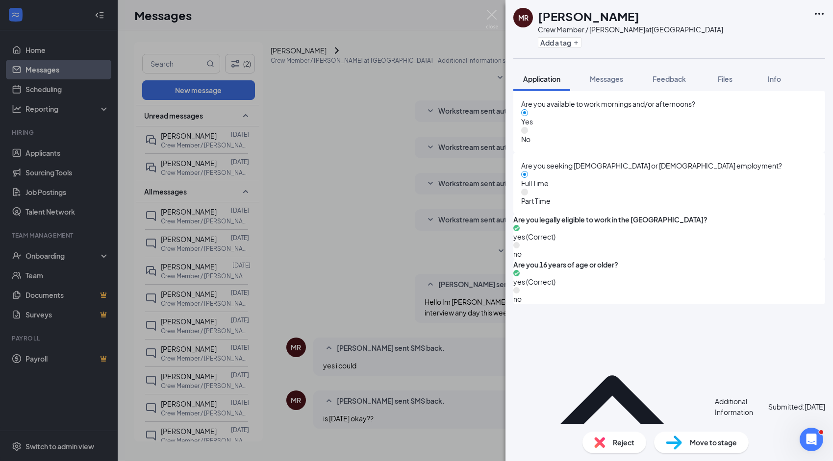 This screenshot has width=833, height=461. What do you see at coordinates (738, 407) in the screenshot?
I see `div: Additional Information` at bounding box center [738, 407].